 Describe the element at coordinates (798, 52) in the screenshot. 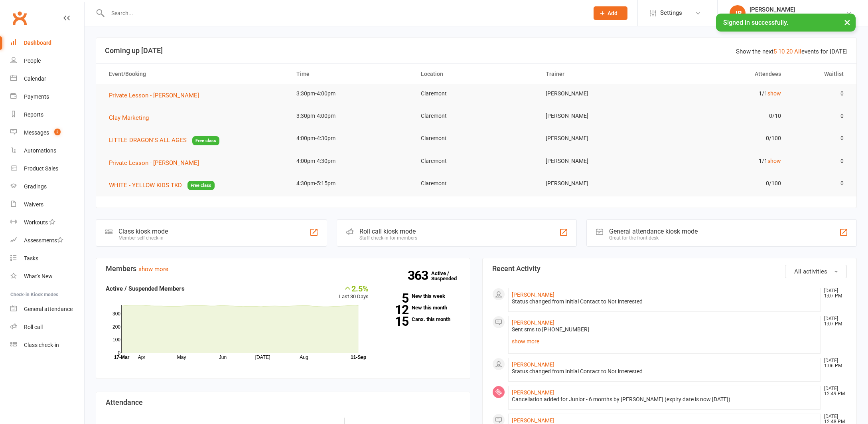

I see `a: All` at that location.